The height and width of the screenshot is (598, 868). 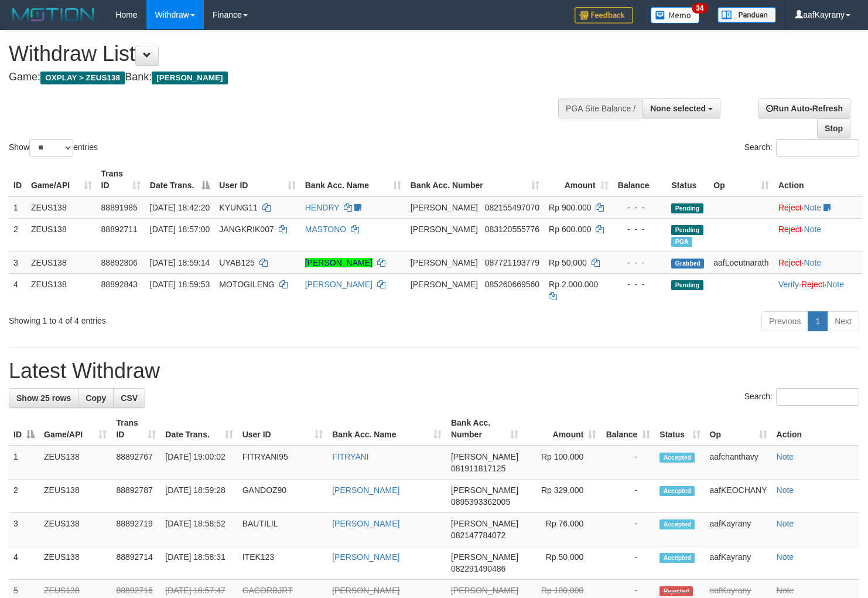 What do you see at coordinates (180, 180) in the screenshot?
I see `th: Date Trans.: activate to sort column descending` at bounding box center [180, 180].